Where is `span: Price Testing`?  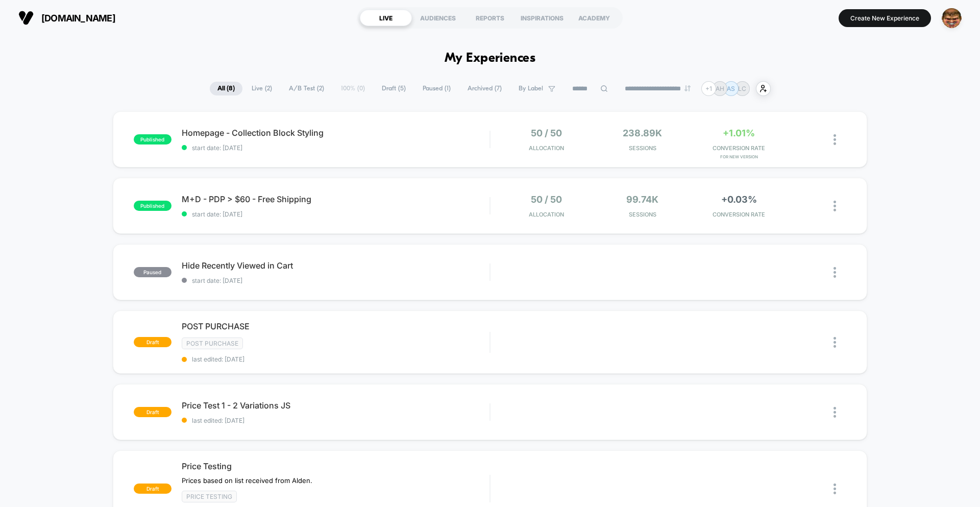 span: Price Testing is located at coordinates (336, 466).